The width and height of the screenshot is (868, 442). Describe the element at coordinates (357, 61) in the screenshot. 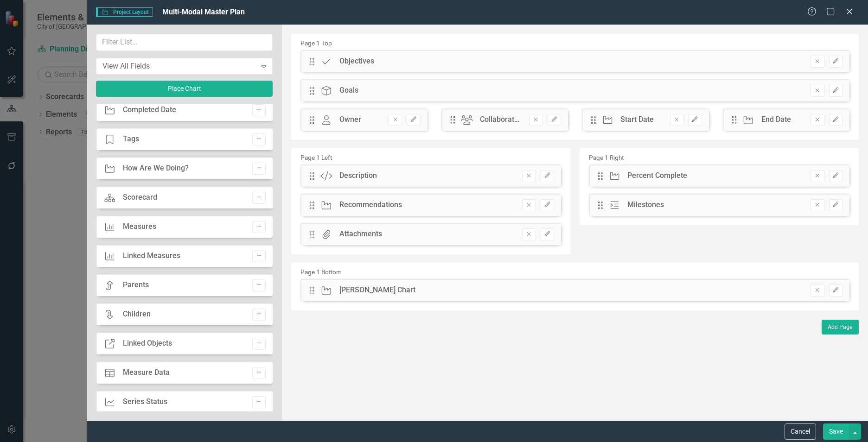

I see `div: Objectives` at that location.